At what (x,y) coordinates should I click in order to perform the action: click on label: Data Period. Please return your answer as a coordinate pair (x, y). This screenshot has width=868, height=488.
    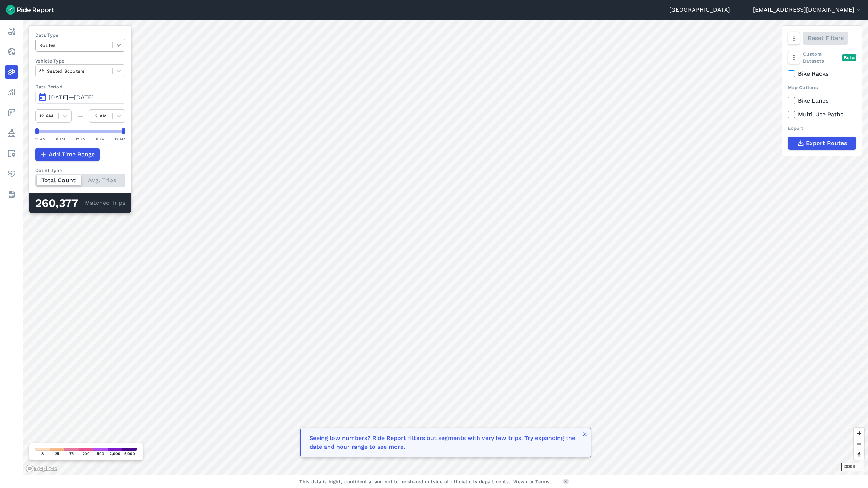
    Looking at the image, I should click on (80, 87).